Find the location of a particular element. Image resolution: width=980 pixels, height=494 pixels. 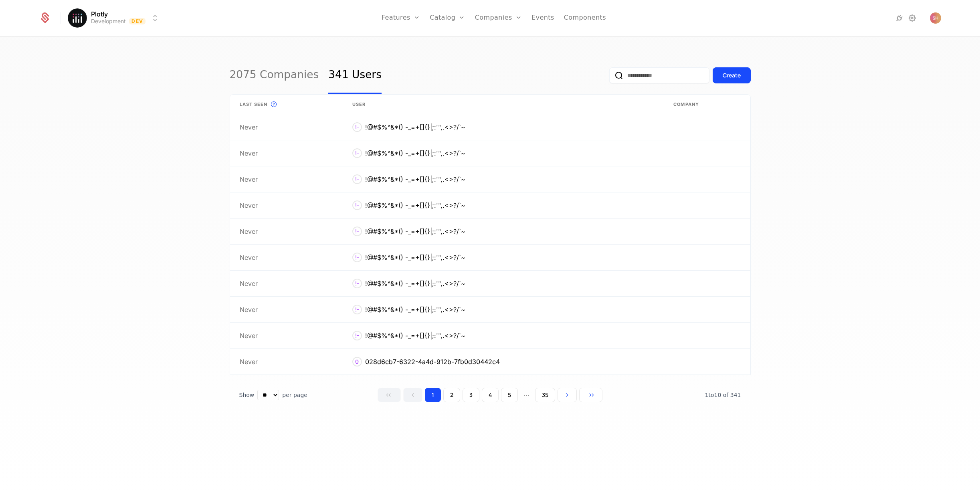

th: Company is located at coordinates (707, 104).